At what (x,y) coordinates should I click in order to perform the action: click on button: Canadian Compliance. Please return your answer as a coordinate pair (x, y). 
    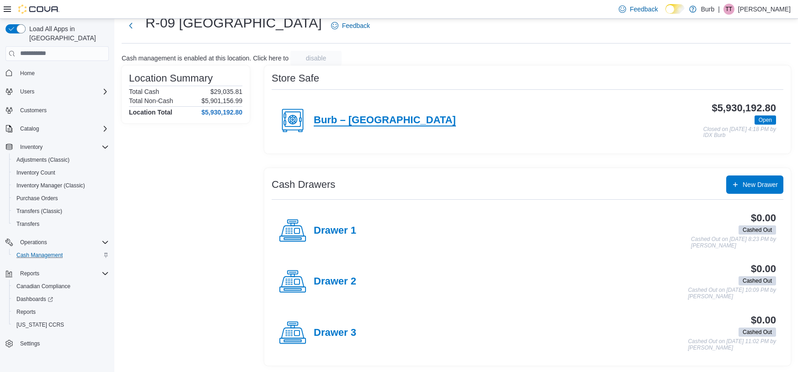
    Looking at the image, I should click on (61, 286).